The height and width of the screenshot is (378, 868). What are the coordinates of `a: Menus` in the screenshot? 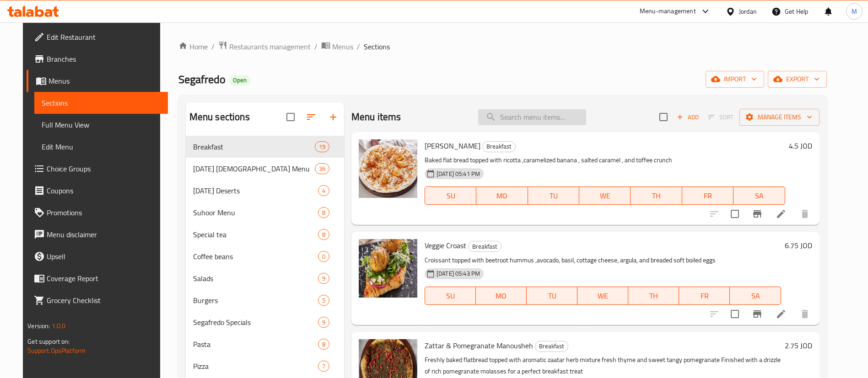 It's located at (337, 46).